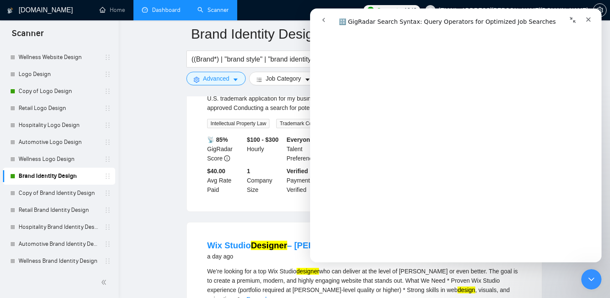 The image size is (610, 298). I want to click on a: Hospitality Brand Identity Design, so click(59, 227).